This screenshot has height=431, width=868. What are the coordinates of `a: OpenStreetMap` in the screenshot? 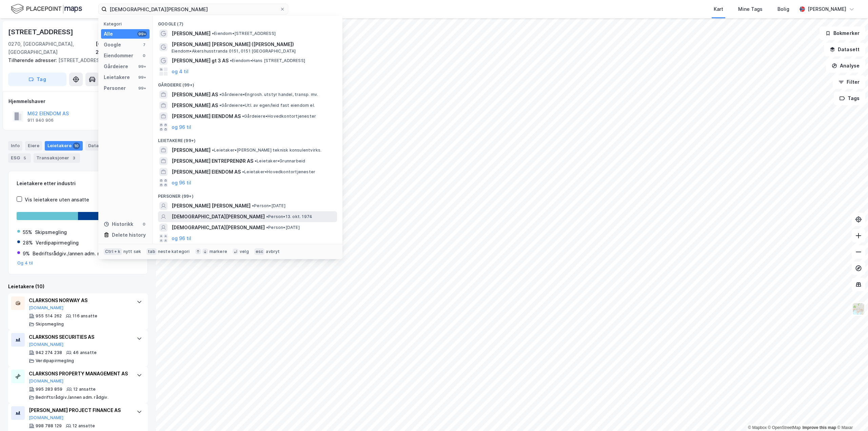 It's located at (784, 428).